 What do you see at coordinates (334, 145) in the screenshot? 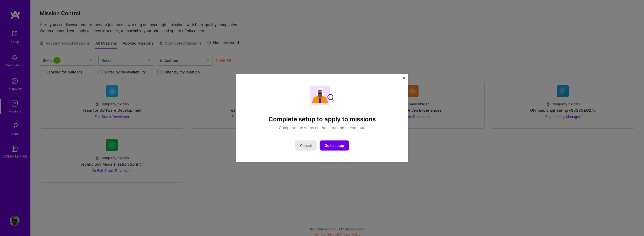
I see `span: Go to setup` at bounding box center [334, 145].